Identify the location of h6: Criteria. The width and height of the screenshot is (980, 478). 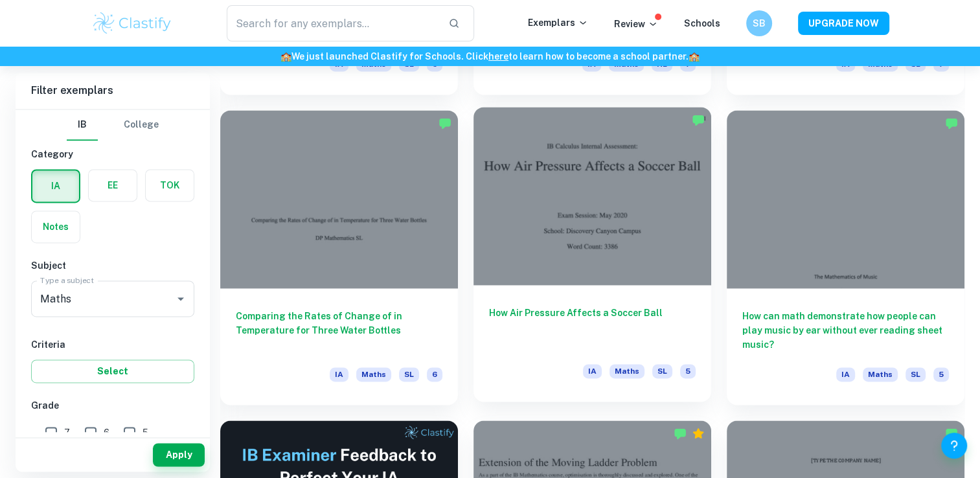
(112, 345).